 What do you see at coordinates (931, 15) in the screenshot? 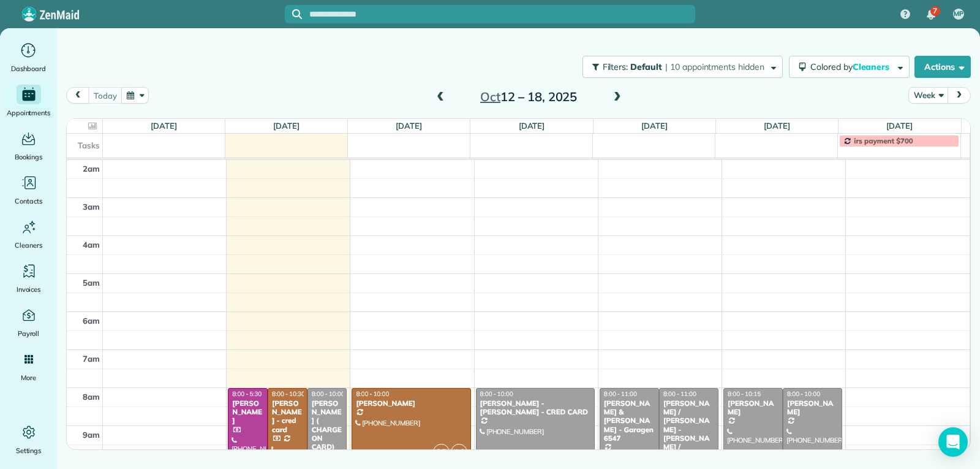
I see `div: 7 unread notifications` at bounding box center [931, 15].